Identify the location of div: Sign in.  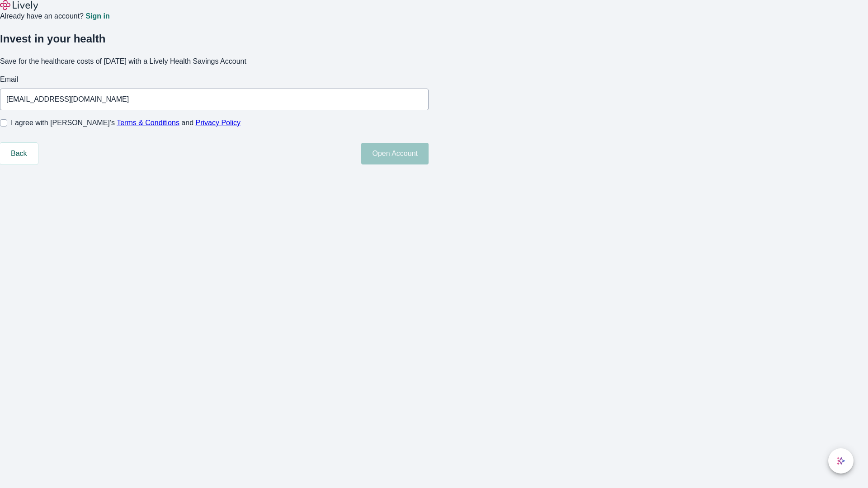
(97, 16).